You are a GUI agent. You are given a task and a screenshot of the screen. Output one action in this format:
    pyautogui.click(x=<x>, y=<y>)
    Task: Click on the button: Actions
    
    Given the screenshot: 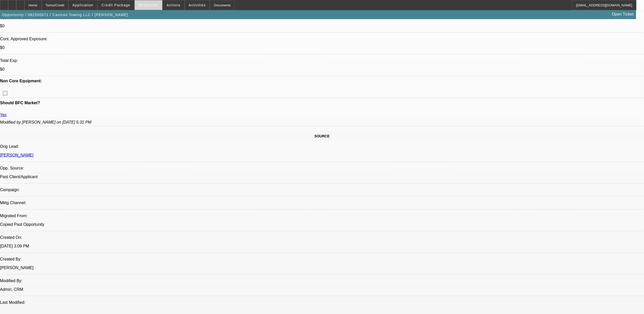 What is the action you would take?
    pyautogui.click(x=173, y=5)
    